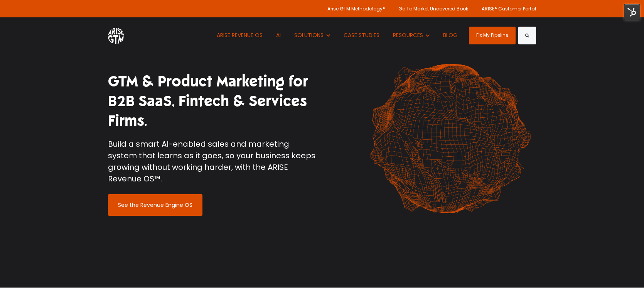  What do you see at coordinates (411, 35) in the screenshot?
I see `button: Show submenu for RESOURCES RESOURCES` at bounding box center [411, 35].